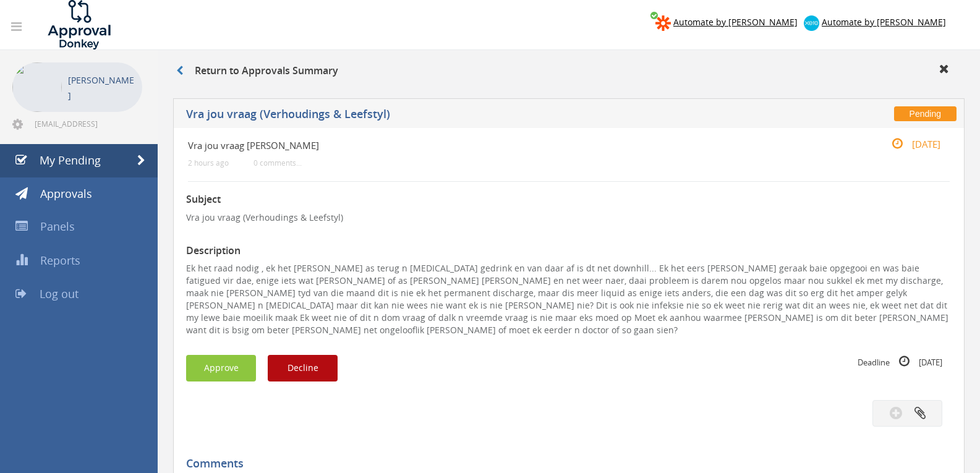  I want to click on h5: Vra jou vraag (Verhoudings & Leefstyl), so click(455, 115).